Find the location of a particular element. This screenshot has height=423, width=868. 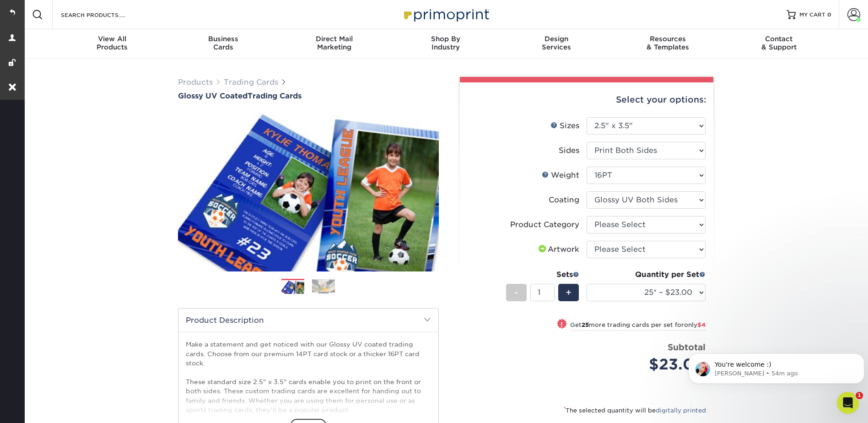

div: Cards is located at coordinates (223, 43).